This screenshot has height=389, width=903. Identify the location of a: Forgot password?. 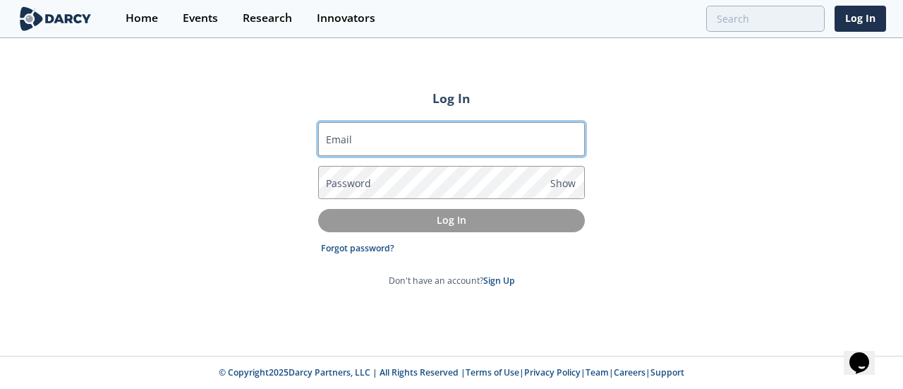
(358, 248).